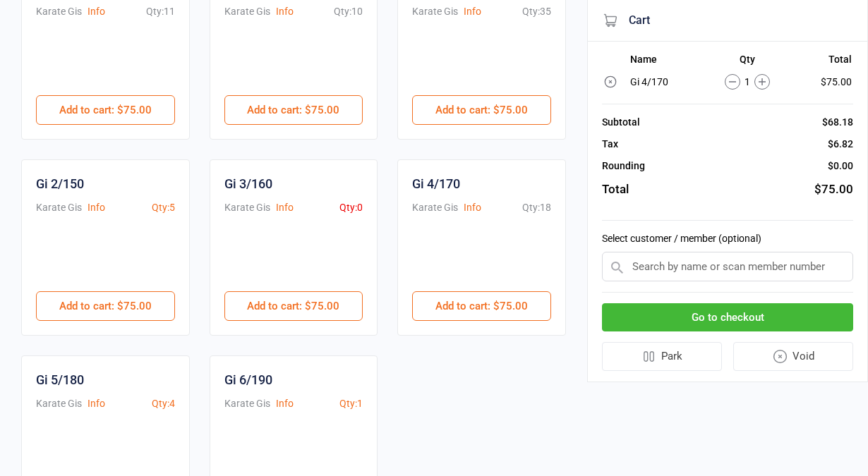 This screenshot has width=868, height=476. What do you see at coordinates (840, 166) in the screenshot?
I see `div: $0.00` at bounding box center [840, 166].